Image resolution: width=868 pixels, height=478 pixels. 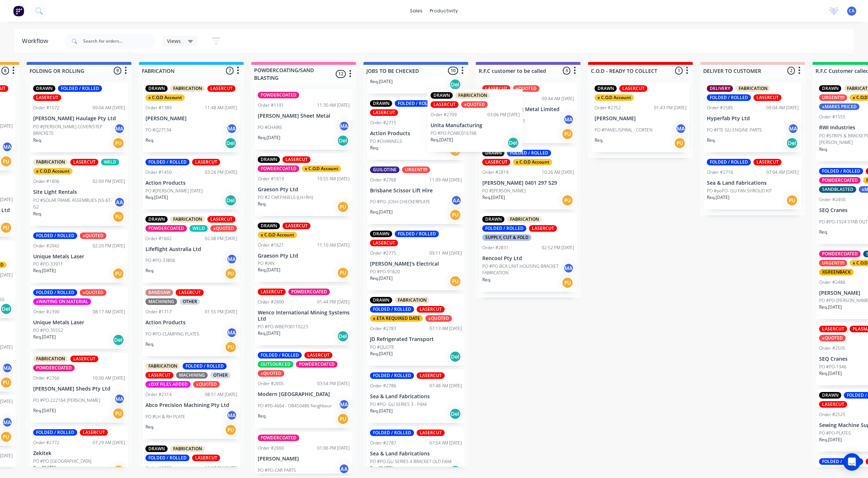 What do you see at coordinates (852, 11) in the screenshot?
I see `span: CA` at bounding box center [852, 11].